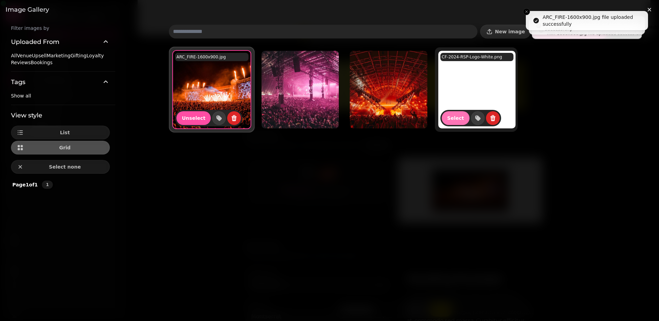  What do you see at coordinates (194, 118) in the screenshot?
I see `button: Unselect` at bounding box center [194, 118].